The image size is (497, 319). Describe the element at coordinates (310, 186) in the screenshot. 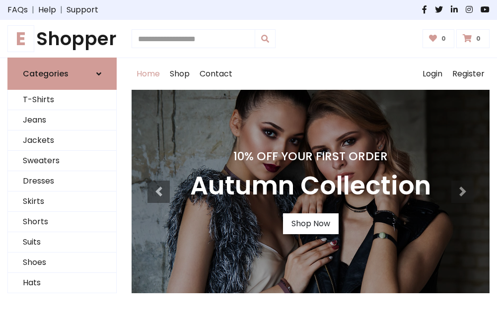

I see `h3: Autumn Collection` at that location.